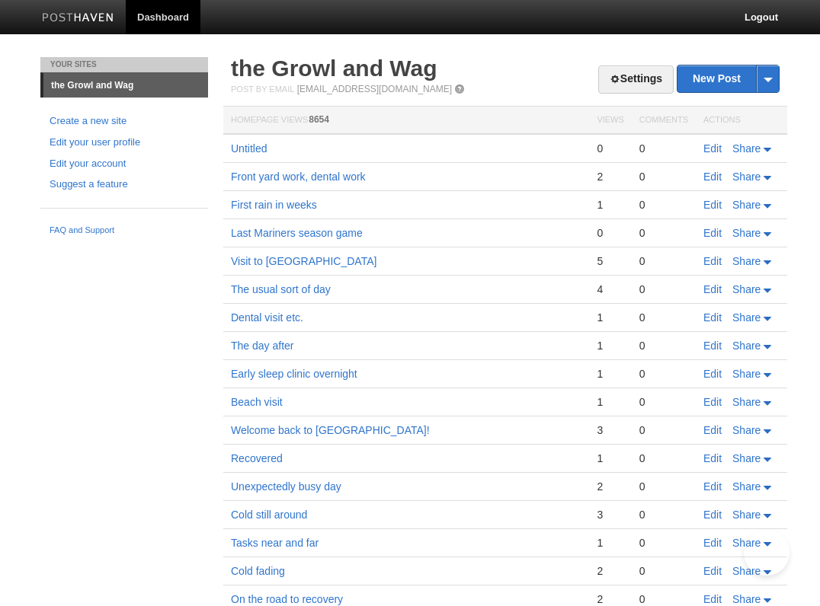 The width and height of the screenshot is (820, 606). I want to click on a: Create a new site, so click(124, 121).